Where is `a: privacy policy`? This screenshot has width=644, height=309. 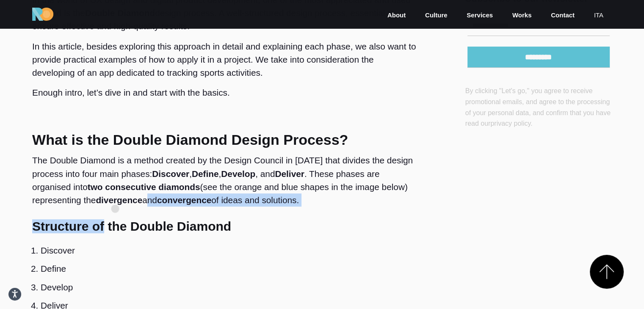
a: privacy policy is located at coordinates (510, 123).